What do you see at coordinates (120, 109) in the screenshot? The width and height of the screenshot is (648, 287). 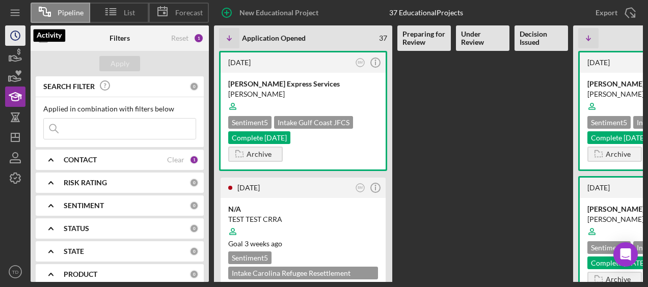 I see `div: Applied in combination with filters below` at bounding box center [120, 109].